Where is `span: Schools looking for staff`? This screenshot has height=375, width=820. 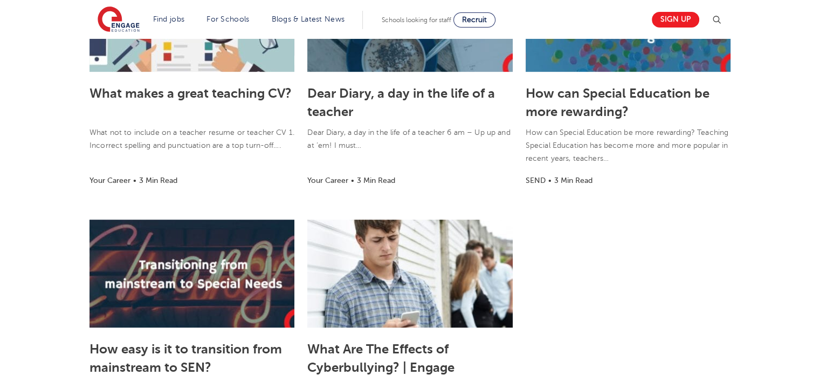
span: Schools looking for staff is located at coordinates (416, 20).